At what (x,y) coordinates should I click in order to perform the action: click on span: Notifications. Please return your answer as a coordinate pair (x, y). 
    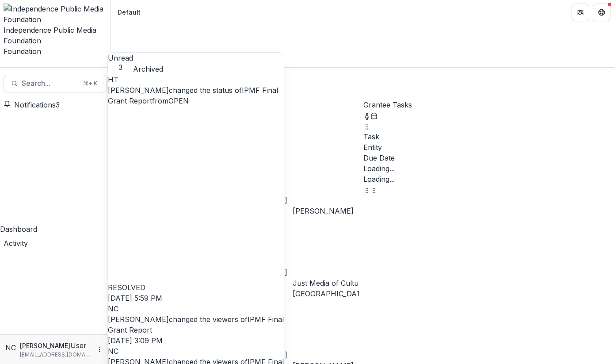
    Looking at the image, I should click on (35, 105).